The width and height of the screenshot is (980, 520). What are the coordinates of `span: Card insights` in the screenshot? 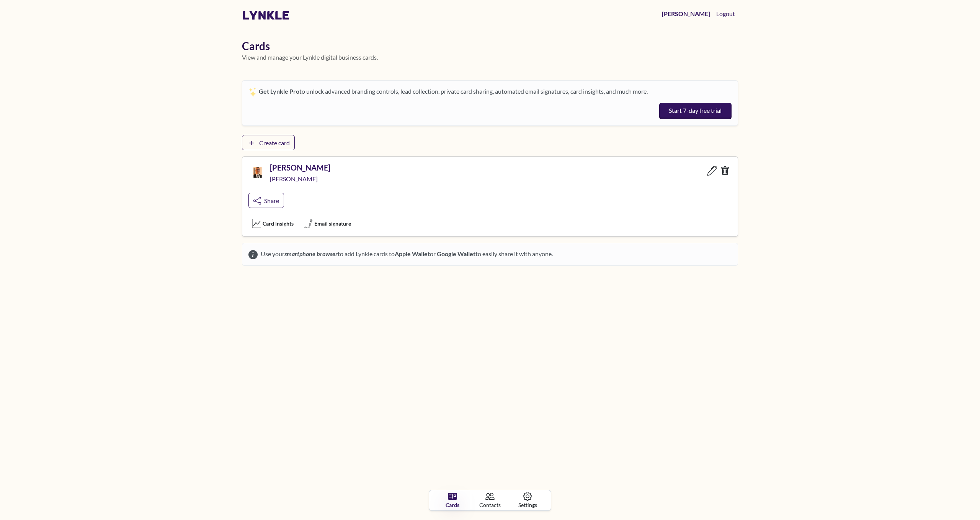 It's located at (278, 223).